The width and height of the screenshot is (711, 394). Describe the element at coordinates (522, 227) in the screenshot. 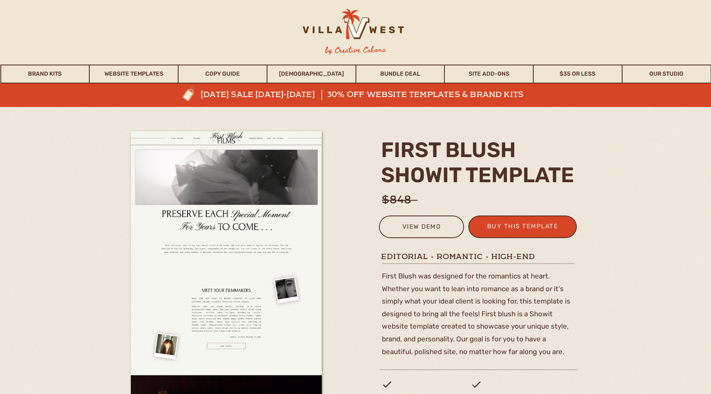

I see `a: buy this template` at that location.